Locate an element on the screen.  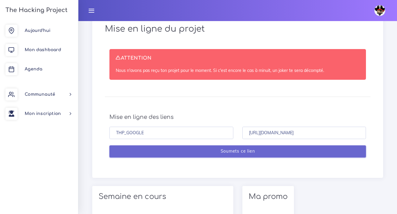
h4: ATTENTION is located at coordinates (237, 58).